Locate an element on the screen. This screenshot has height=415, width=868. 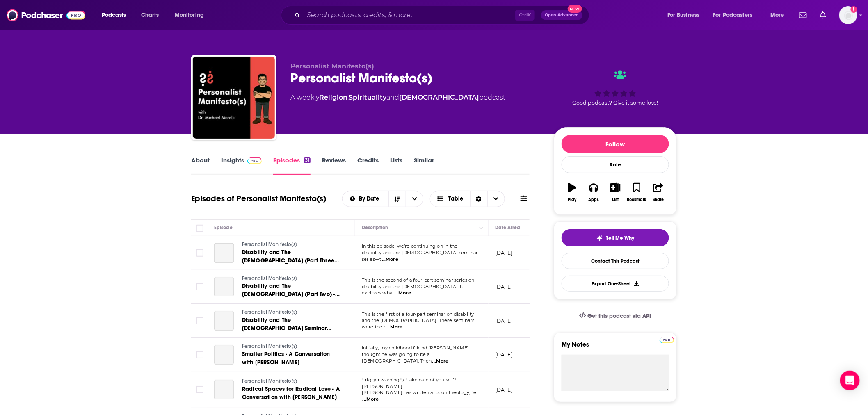
button: Play is located at coordinates (572, 192).